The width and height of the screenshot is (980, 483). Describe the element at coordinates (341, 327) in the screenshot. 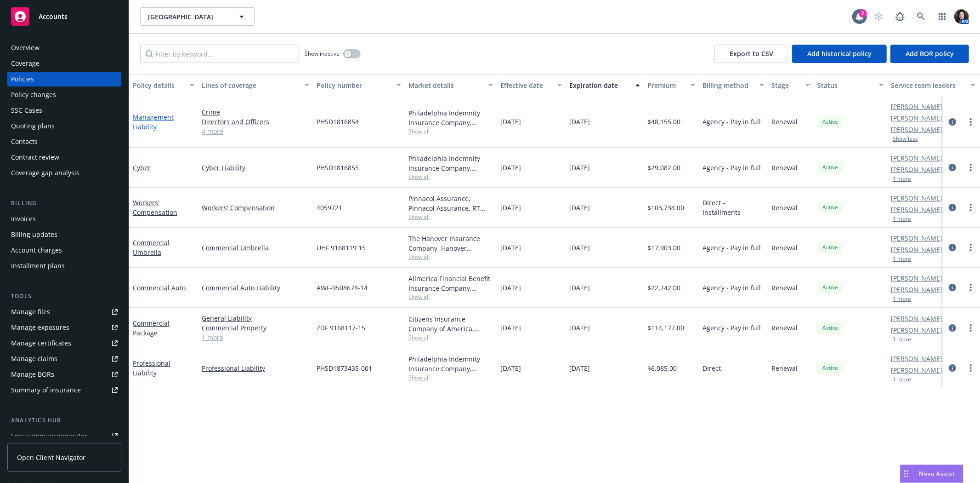

I see `span: ZDF 9168117-15` at that location.